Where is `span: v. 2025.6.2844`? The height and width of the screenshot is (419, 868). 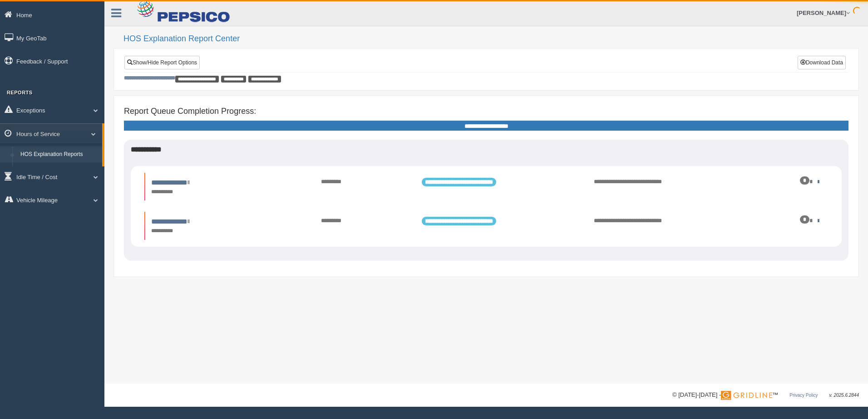
span: v. 2025.6.2844 is located at coordinates (844, 395).